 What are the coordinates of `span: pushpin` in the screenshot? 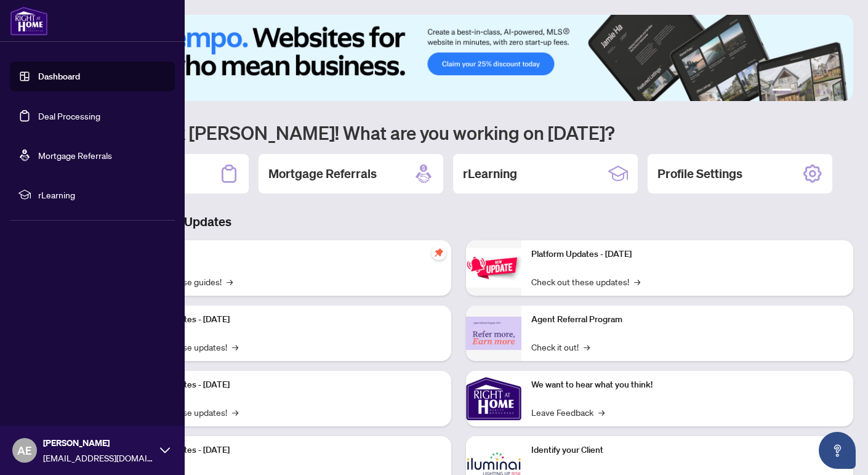 It's located at (439, 252).